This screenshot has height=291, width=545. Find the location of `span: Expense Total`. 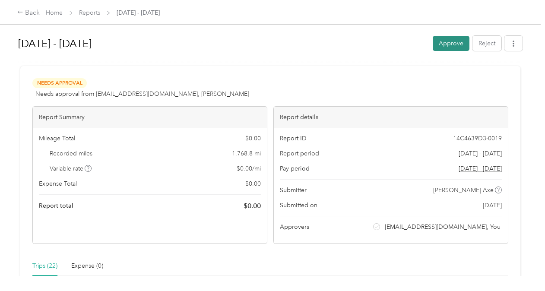

span: Expense Total is located at coordinates (58, 184).